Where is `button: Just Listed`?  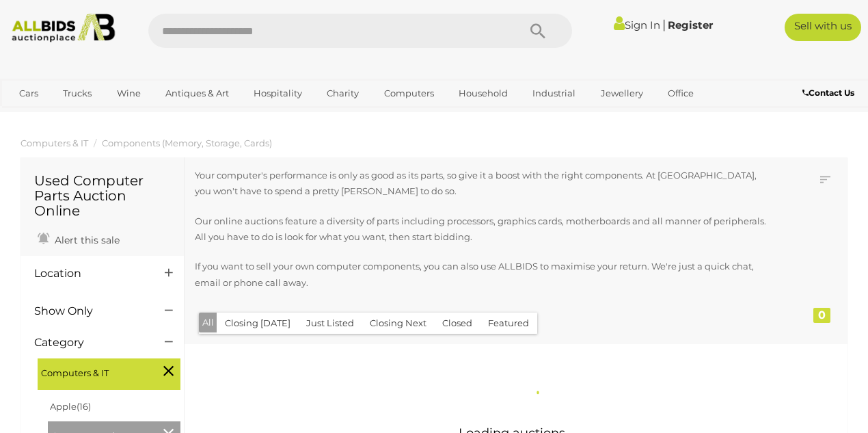
button: Just Listed is located at coordinates (330, 323).